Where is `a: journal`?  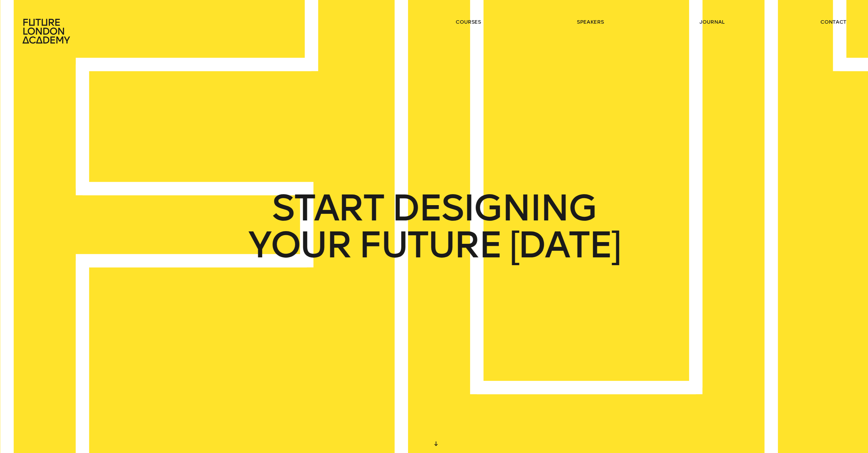 a: journal is located at coordinates (712, 22).